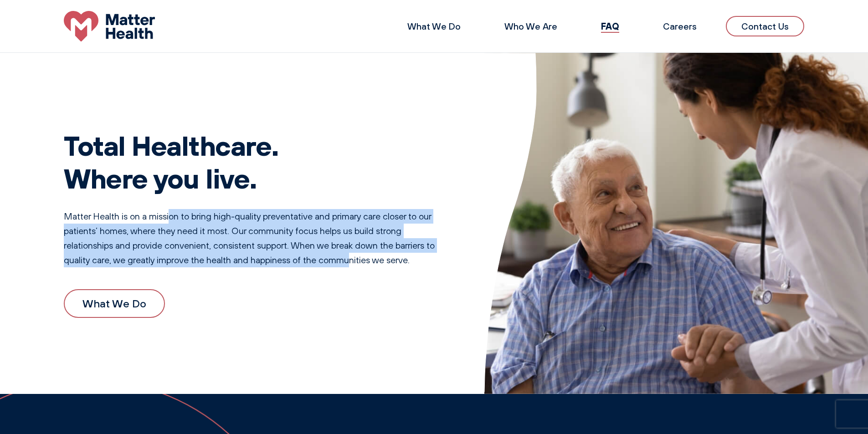 This screenshot has height=434, width=868. Describe the element at coordinates (680, 26) in the screenshot. I see `a: Careers` at that location.